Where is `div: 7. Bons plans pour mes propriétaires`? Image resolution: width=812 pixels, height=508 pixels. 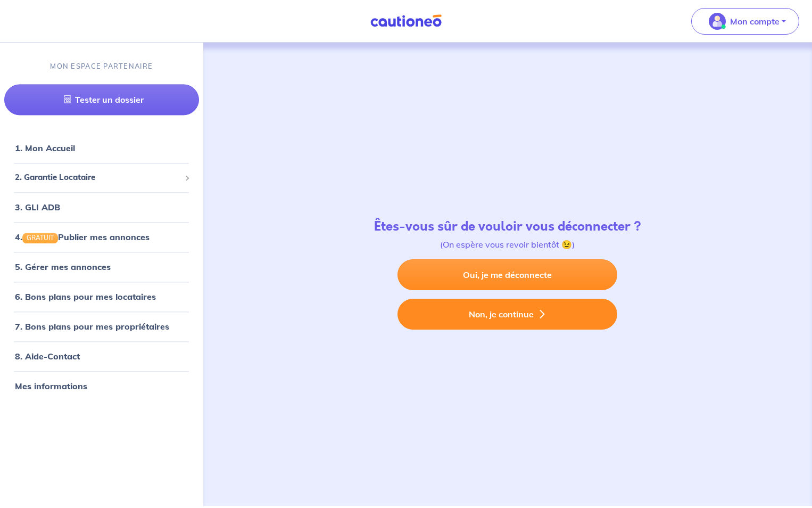
div: 7. Bons plans pour mes propriétaires is located at coordinates (102, 327).